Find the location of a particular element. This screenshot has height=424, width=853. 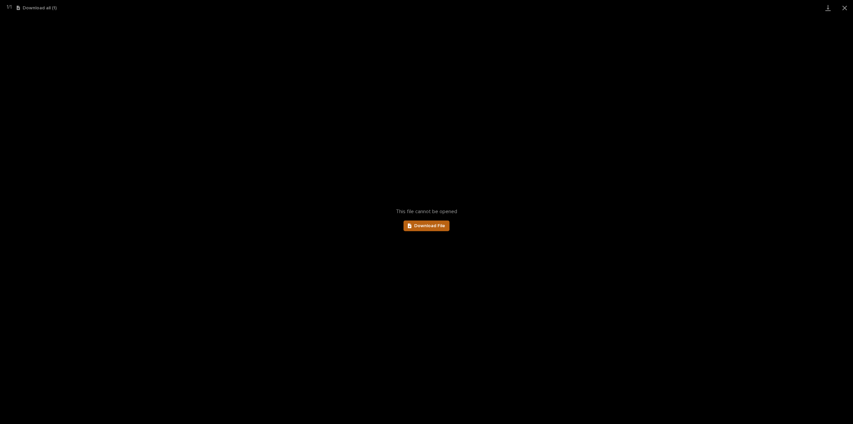

a: Download File is located at coordinates (427, 226).